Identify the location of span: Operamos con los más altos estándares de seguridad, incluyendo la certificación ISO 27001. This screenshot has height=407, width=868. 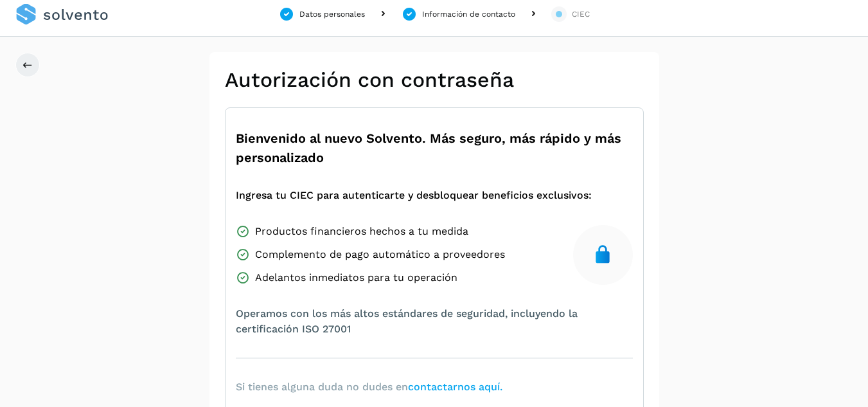
(434, 321).